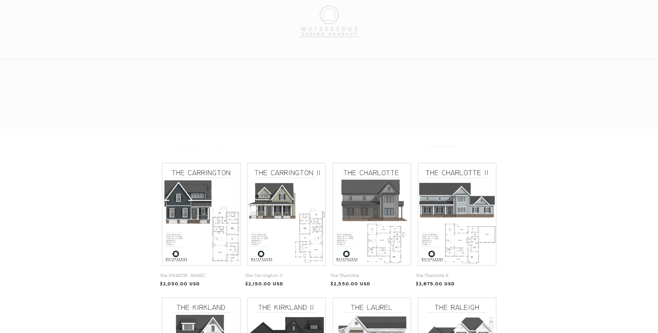  What do you see at coordinates (224, 146) in the screenshot?
I see `span: Price` at bounding box center [224, 146].